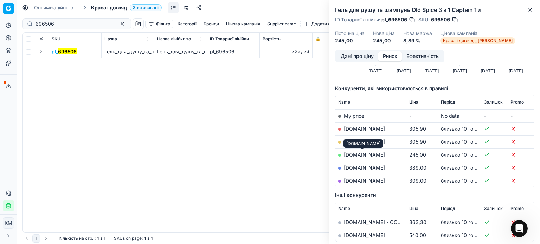 This screenshot has width=540, height=244. What do you see at coordinates (180, 52) in the screenshot?
I see `div: Гель_для_душу_та_шампунь_Old_Spice_3_в_1_Captain_1_л` at bounding box center [180, 52].